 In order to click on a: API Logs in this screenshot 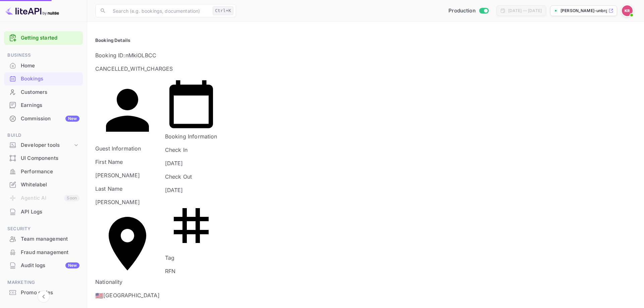, I will do `click(44, 211)`.